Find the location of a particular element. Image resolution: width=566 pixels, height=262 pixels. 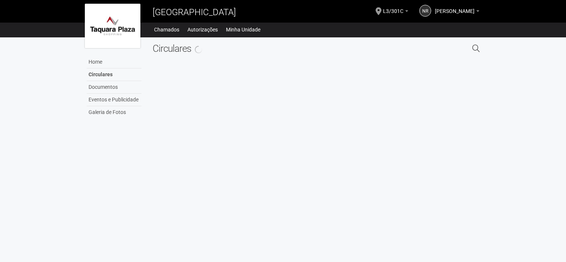

img: logo.jpg is located at coordinates (113, 26).